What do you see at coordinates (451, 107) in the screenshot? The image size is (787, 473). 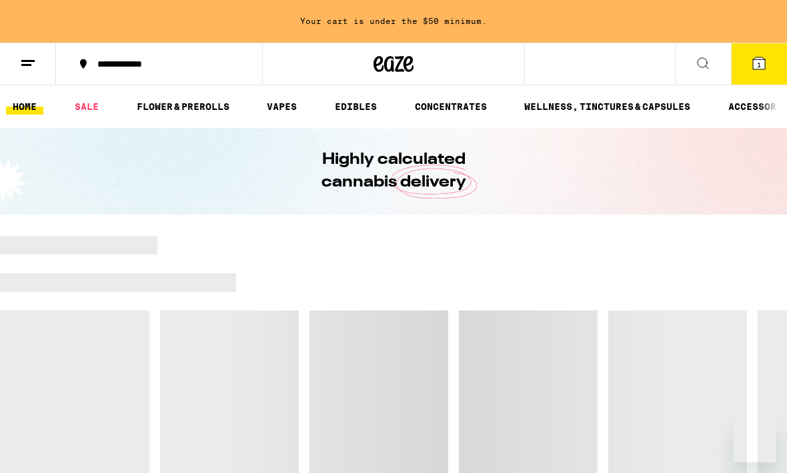 I see `a: CONCENTRATES` at bounding box center [451, 107].